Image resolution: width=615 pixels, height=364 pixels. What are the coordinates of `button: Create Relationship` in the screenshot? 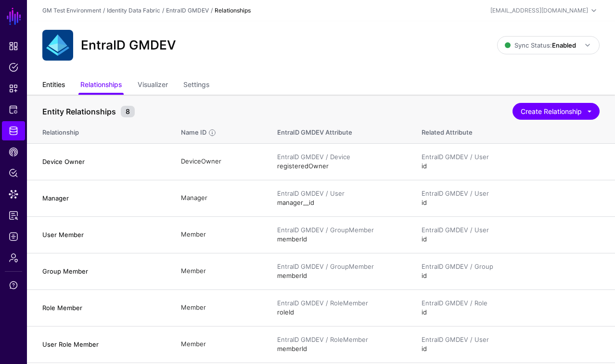 It's located at (556, 111).